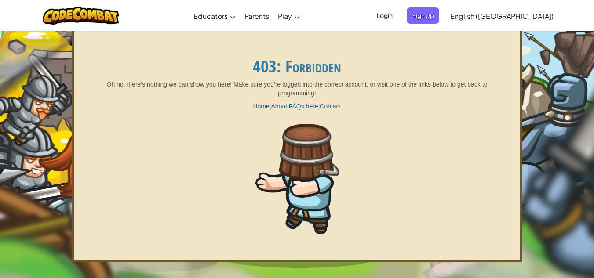 The width and height of the screenshot is (594, 278). I want to click on button: Sign Up, so click(423, 15).